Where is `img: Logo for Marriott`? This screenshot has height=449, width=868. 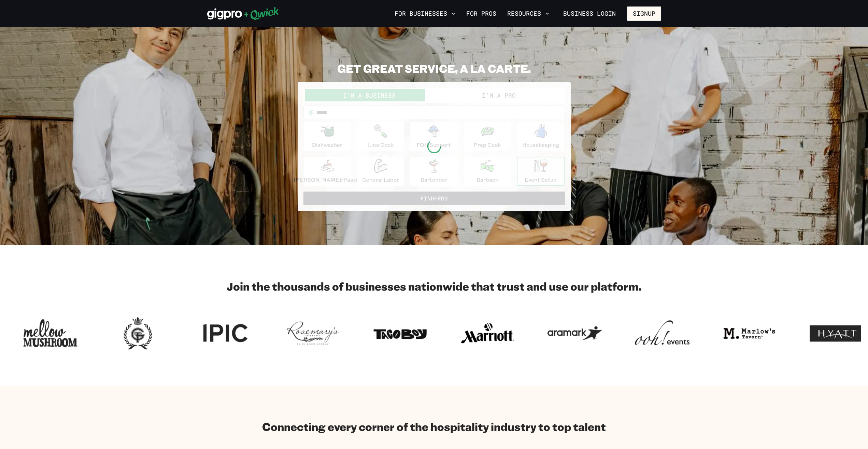
img: Logo for Marriott is located at coordinates (487, 333).